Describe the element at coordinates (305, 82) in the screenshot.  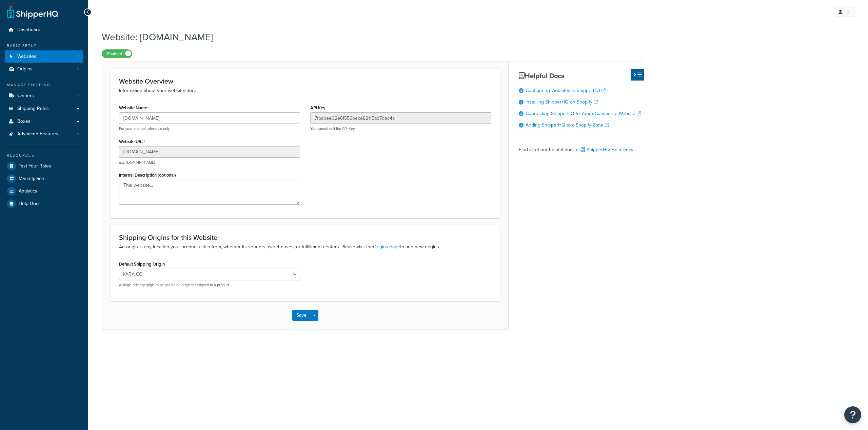
I see `h3: Website Overview` at that location.